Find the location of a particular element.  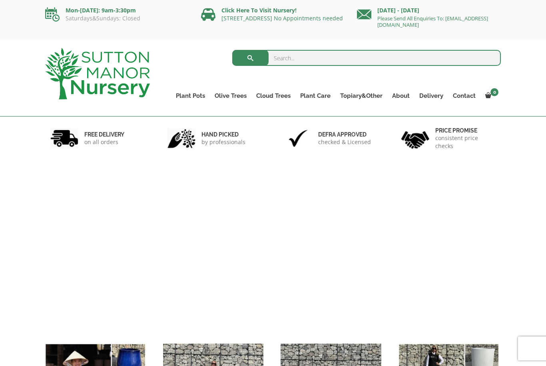

a: Cloud Trees is located at coordinates (273, 96).